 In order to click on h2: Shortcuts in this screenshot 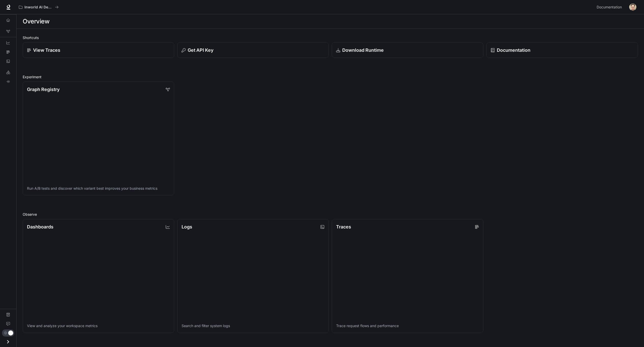, I will do `click(330, 38)`.